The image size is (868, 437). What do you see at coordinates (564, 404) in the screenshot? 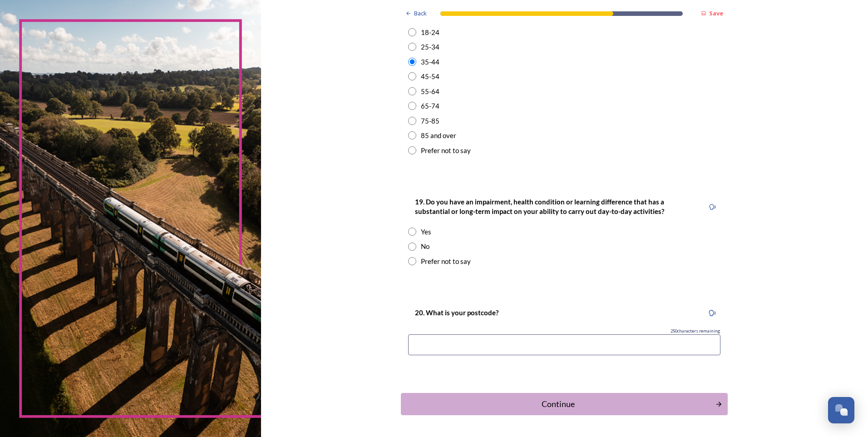
I see `button: Continue` at bounding box center [564, 404].